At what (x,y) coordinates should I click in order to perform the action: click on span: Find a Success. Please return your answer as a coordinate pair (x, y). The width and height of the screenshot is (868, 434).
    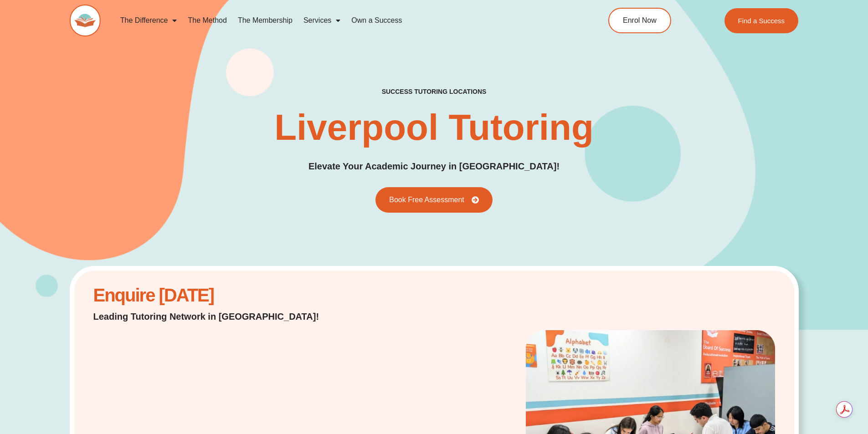
    Looking at the image, I should click on (761, 21).